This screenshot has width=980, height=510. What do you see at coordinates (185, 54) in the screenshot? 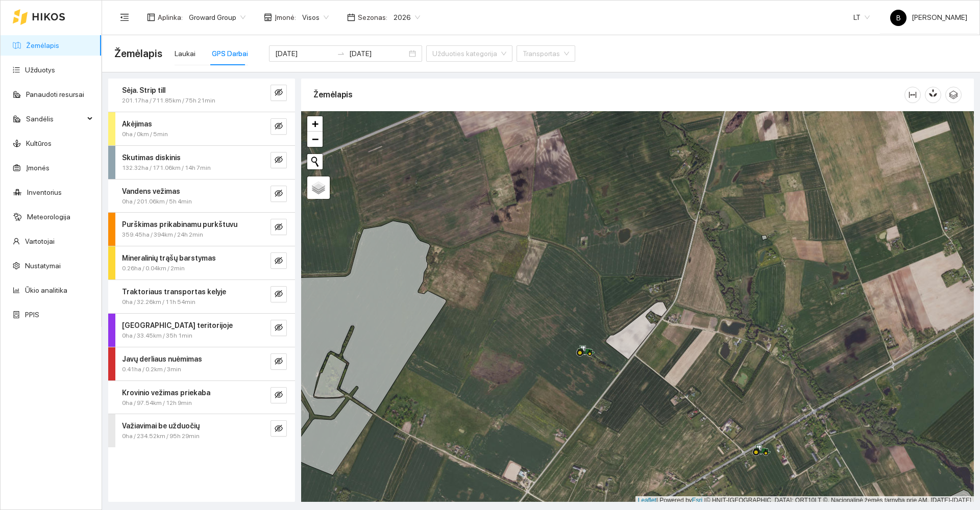
I see `div: Laukai` at bounding box center [185, 54].